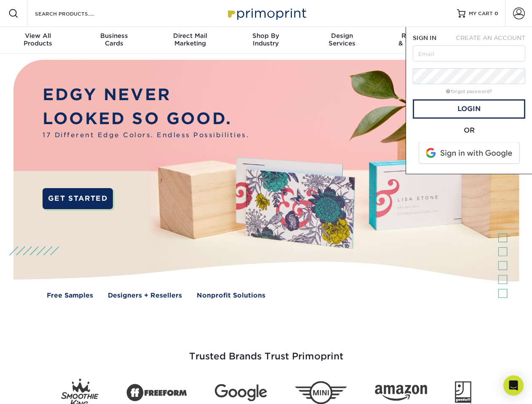 The height and width of the screenshot is (404, 532). What do you see at coordinates (145, 135) in the screenshot?
I see `span: 17 Different Edge Colors. Endless Possibilities.` at bounding box center [145, 135].